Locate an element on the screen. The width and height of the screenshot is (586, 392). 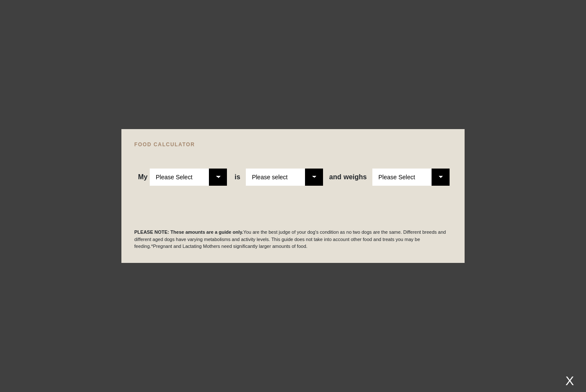
div: X is located at coordinates (570, 381).